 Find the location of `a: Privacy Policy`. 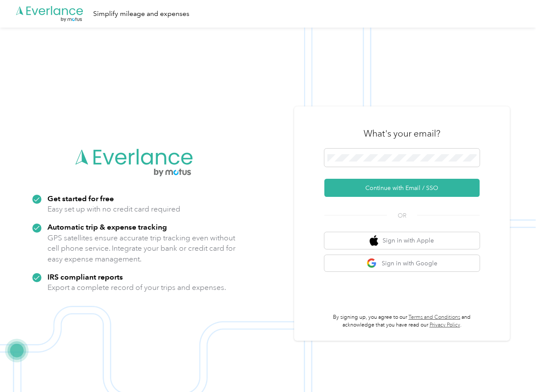

a: Privacy Policy is located at coordinates (445, 325).